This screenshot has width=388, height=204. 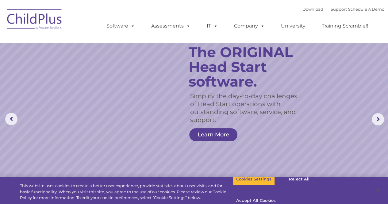 I want to click on img: ChildPlus by Procare Solutions, so click(x=35, y=20).